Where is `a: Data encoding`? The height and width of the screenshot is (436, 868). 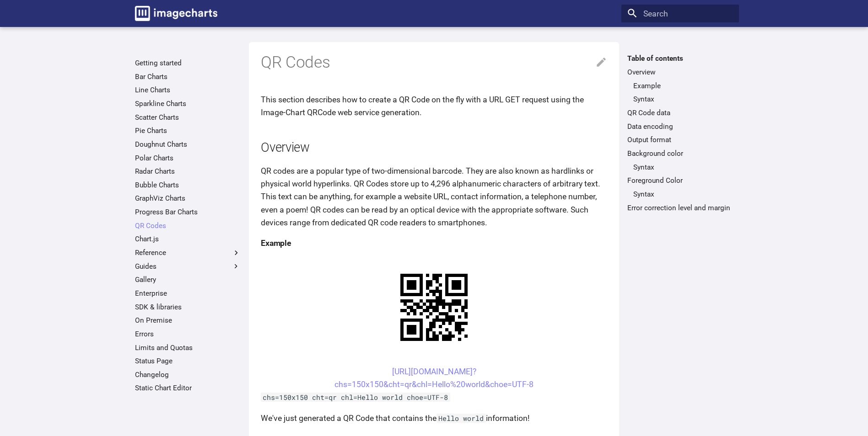
a: Data encoding is located at coordinates (680, 127).